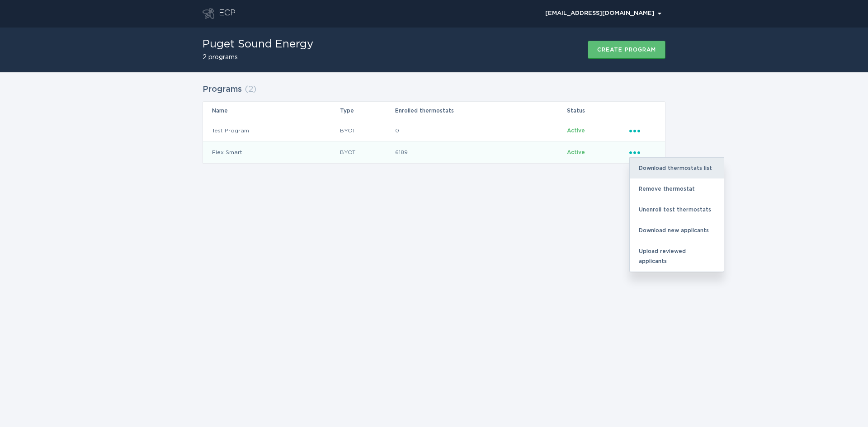 Image resolution: width=868 pixels, height=427 pixels. I want to click on div: Remove thermostat, so click(677, 189).